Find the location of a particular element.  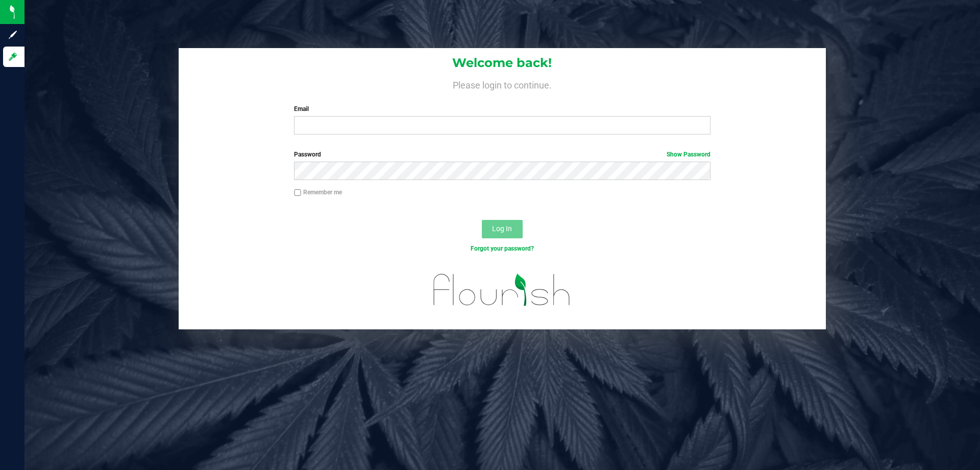

span: Log In is located at coordinates (502, 229).